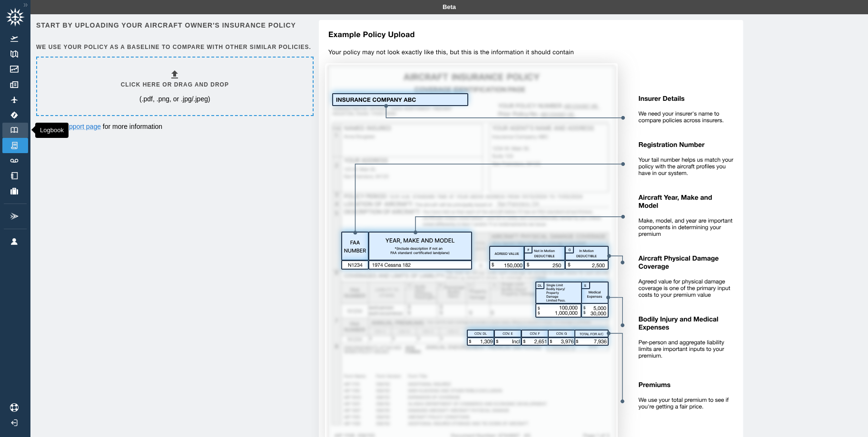  What do you see at coordinates (174, 99) in the screenshot?
I see `p: (.pdf, .png, or .jpg/.jpeg)` at bounding box center [174, 99].